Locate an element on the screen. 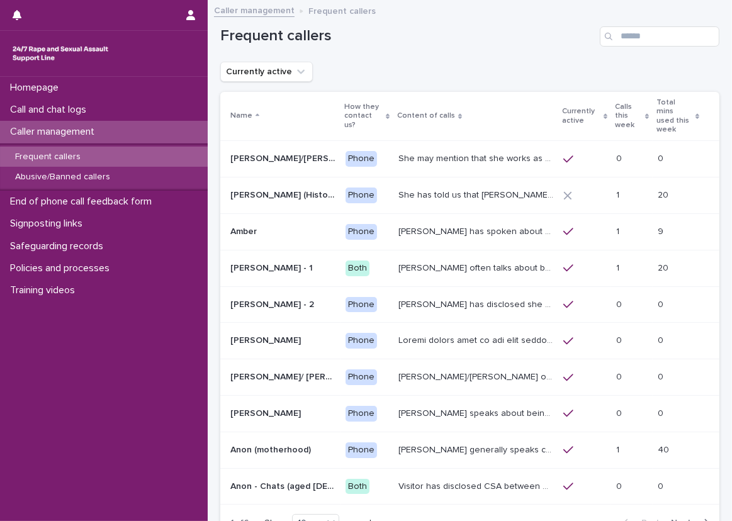  p: She has told us that Prince Andrew was involved with her abuse. Men from Hollywood (or 'Hollywood... is located at coordinates (477, 194).